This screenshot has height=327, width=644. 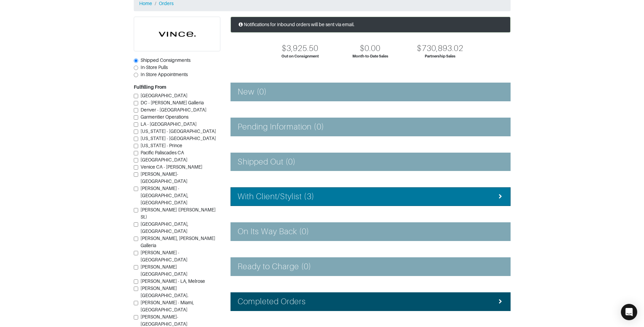 What do you see at coordinates (275, 266) in the screenshot?
I see `h4: Ready to Charge (0)` at bounding box center [275, 266].